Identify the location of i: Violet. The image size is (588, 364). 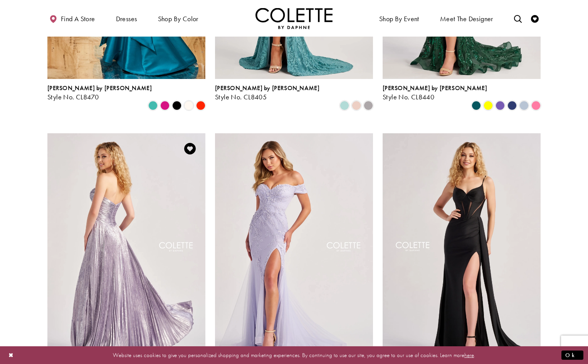
(500, 105).